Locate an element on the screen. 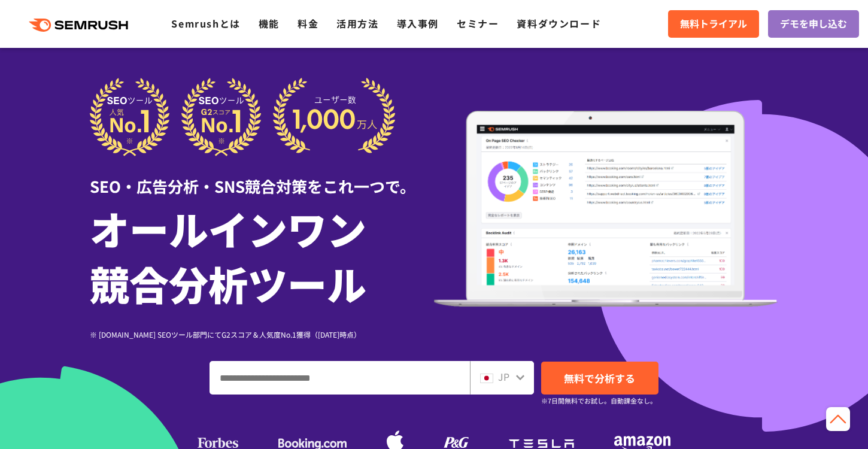 Image resolution: width=868 pixels, height=449 pixels. a: デモを申し込む is located at coordinates (814, 24).